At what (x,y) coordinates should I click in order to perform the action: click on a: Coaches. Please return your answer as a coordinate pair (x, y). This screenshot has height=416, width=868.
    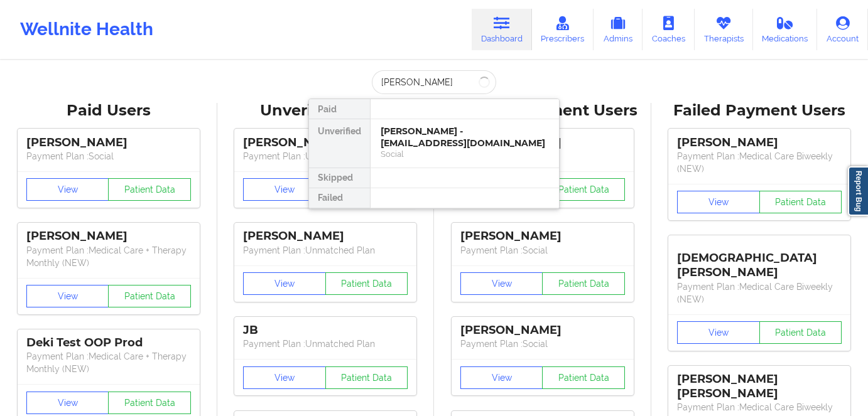
    Looking at the image, I should click on (668, 30).